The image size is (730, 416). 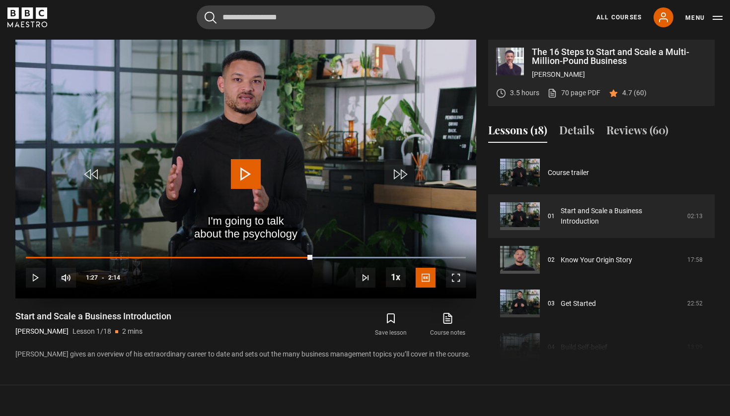 I want to click on a: 70 page PDF, so click(x=573, y=93).